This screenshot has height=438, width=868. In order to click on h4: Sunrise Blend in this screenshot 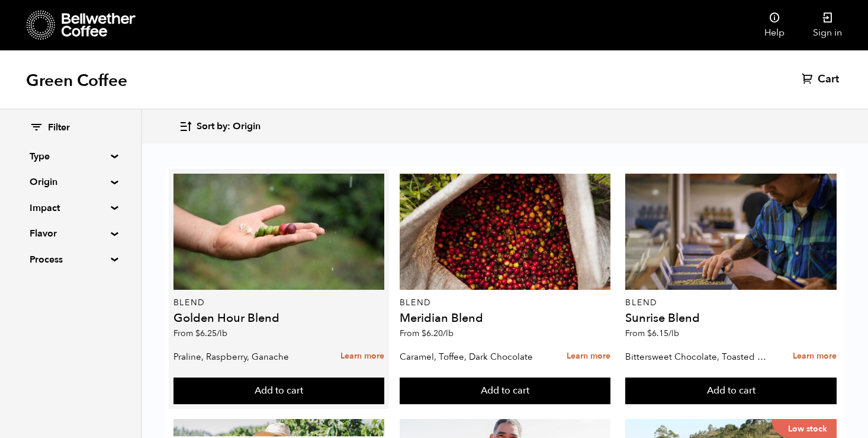, I will do `click(731, 318)`.